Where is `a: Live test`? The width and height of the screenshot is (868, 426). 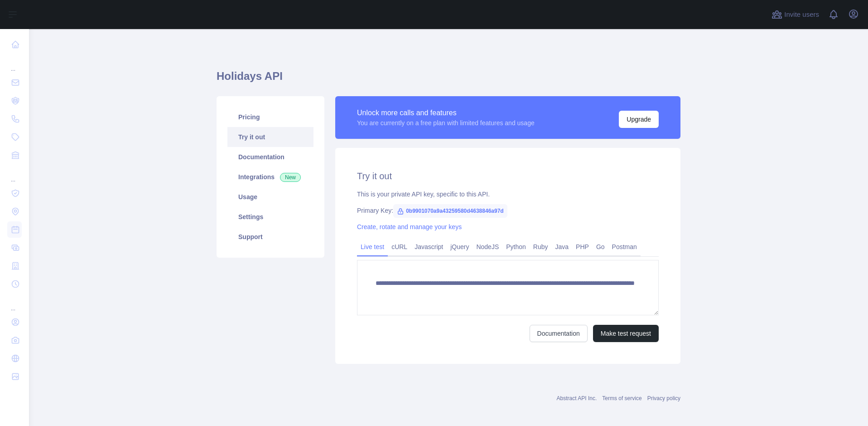
a: Live test is located at coordinates (373, 246).